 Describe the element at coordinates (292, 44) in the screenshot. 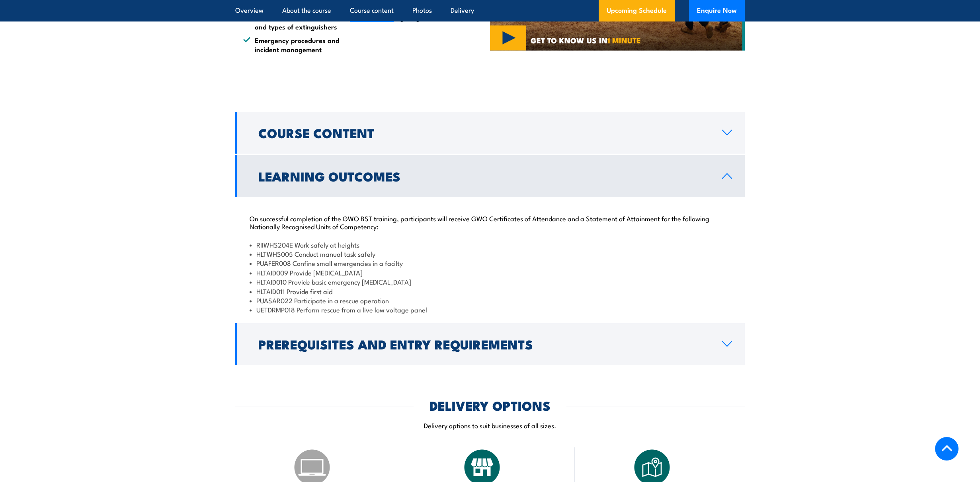

I see `li: Emergency procedures and incident management` at that location.